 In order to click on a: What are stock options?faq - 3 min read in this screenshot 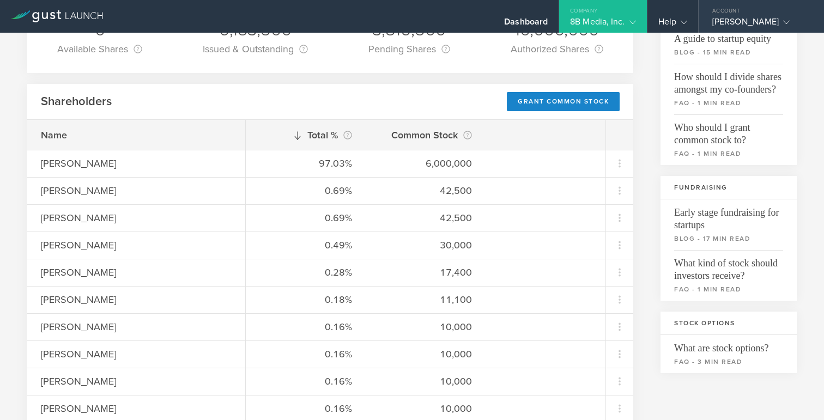, I will do `click(729, 354)`.